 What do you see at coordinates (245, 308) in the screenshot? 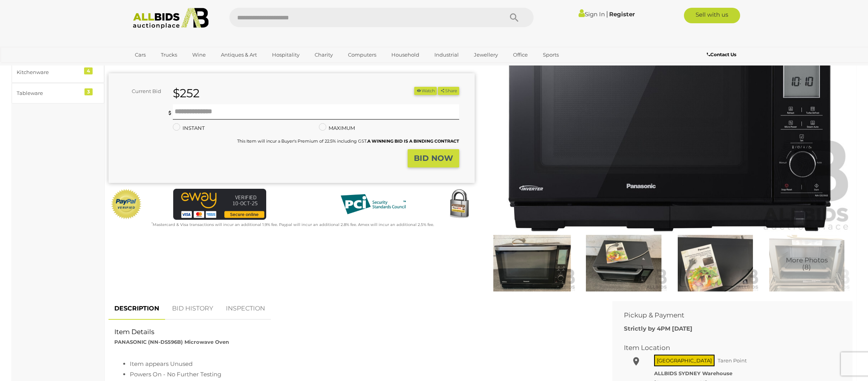
I see `a: INSPECTION` at bounding box center [245, 308].